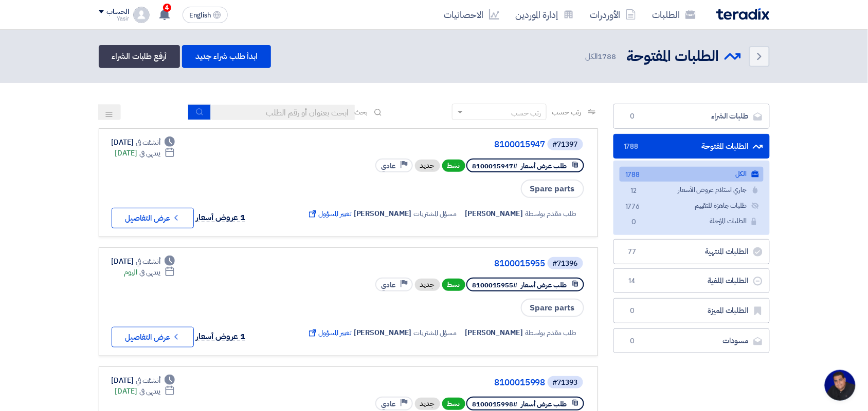 Image resolution: width=868 pixels, height=411 pixels. I want to click on div: Open chat, so click(840, 386).